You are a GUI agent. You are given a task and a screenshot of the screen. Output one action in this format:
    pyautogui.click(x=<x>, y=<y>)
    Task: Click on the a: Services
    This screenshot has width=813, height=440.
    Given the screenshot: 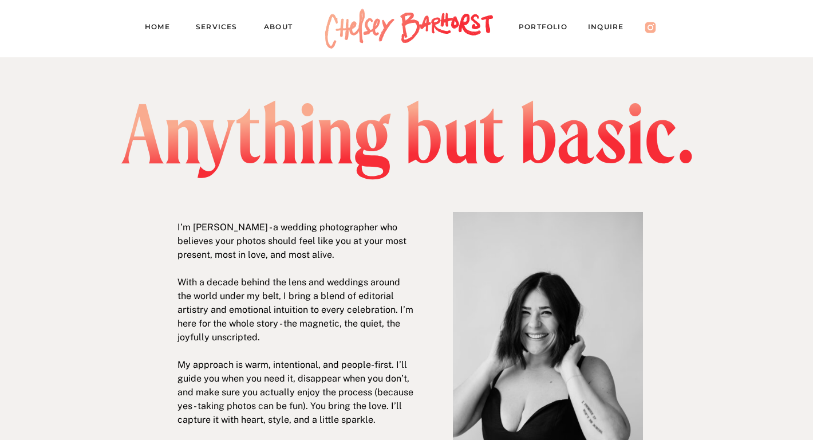 What is the action you would take?
    pyautogui.click(x=222, y=29)
    